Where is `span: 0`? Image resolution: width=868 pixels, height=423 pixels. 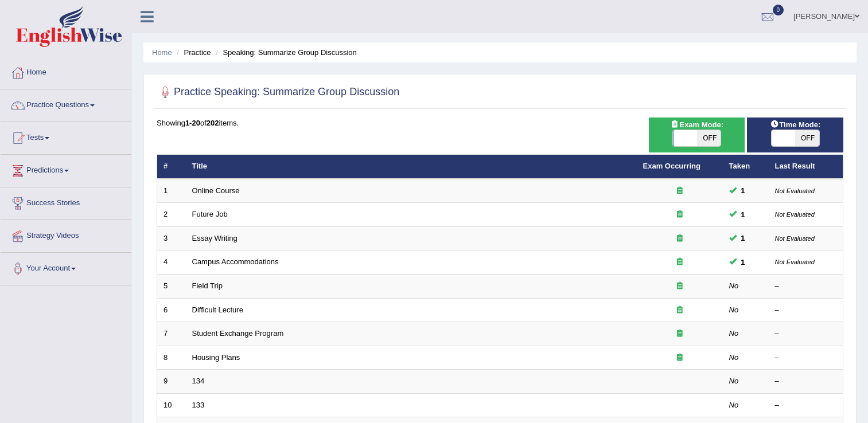
span: 0 is located at coordinates (779, 10).